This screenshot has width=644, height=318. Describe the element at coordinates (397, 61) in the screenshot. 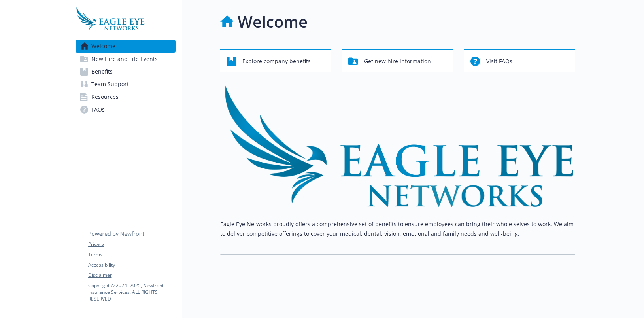

I see `span: Get new hire information` at that location.